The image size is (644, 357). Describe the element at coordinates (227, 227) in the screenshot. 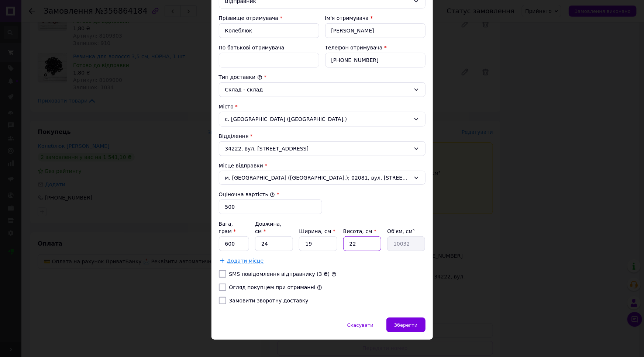

I see `label: Вага, грам` at that location.